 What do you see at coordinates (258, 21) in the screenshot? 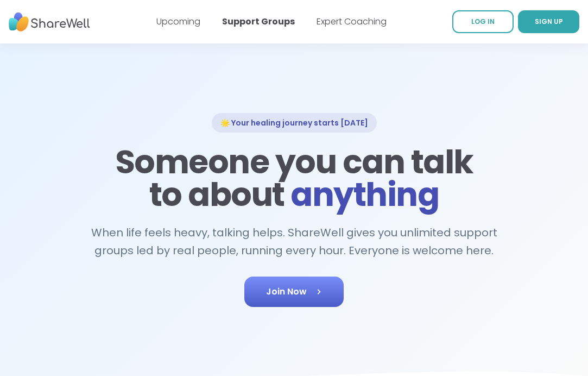
I see `a: Support Groups` at bounding box center [258, 21].